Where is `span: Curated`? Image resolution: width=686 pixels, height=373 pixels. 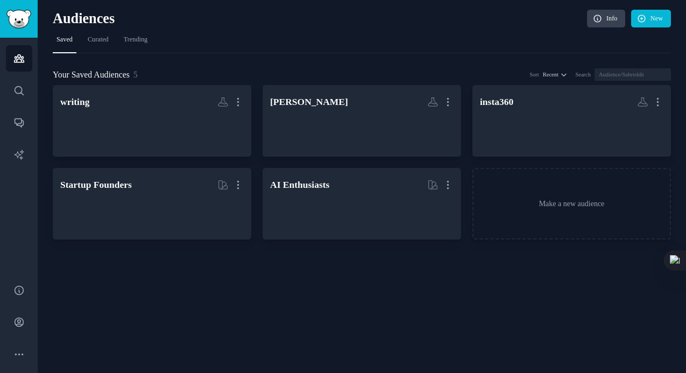
span: Curated is located at coordinates (98, 40).